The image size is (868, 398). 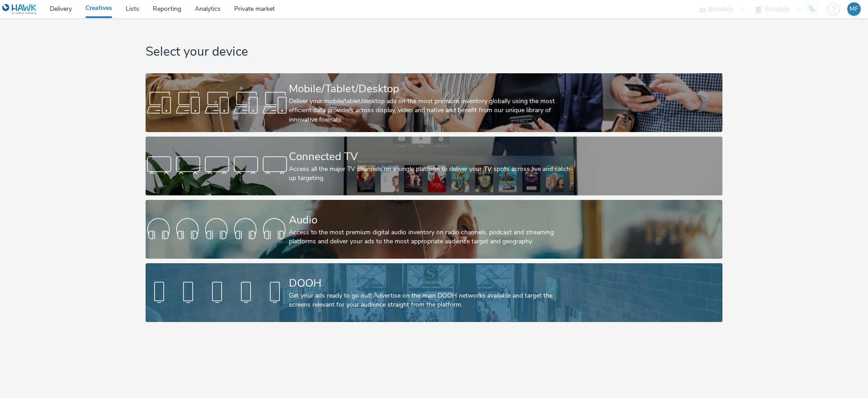 I want to click on a: AudioAccess to the most premium digital audio inventory on radio channels, podcast and streaming ..., so click(x=434, y=230).